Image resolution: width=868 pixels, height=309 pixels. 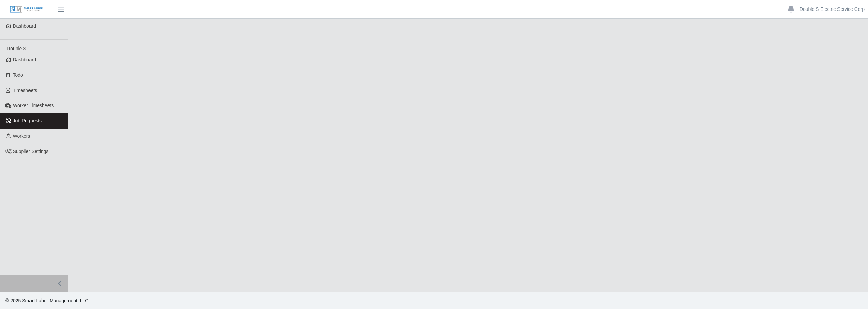 I want to click on span: Worker Timesheets, so click(x=33, y=105).